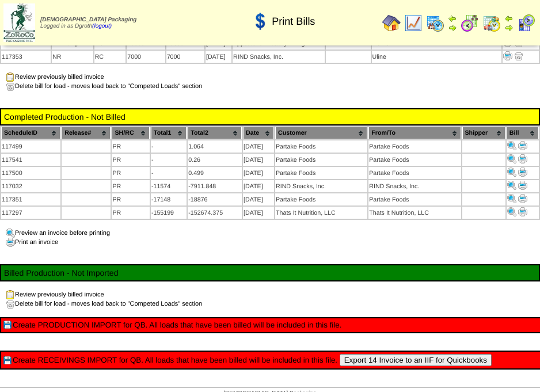 This screenshot has width=540, height=392. I want to click on td: Uline, so click(437, 57).